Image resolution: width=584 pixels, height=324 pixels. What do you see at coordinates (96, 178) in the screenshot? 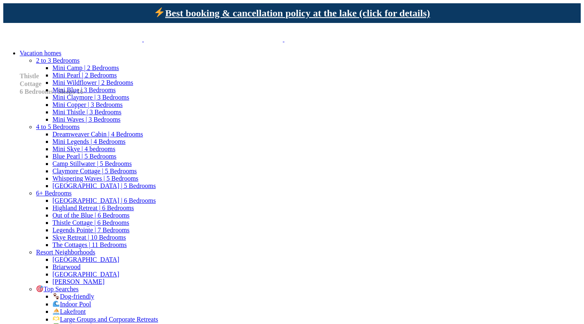
I see `span: Whispering Waves | 5 Bedrooms` at bounding box center [96, 178].